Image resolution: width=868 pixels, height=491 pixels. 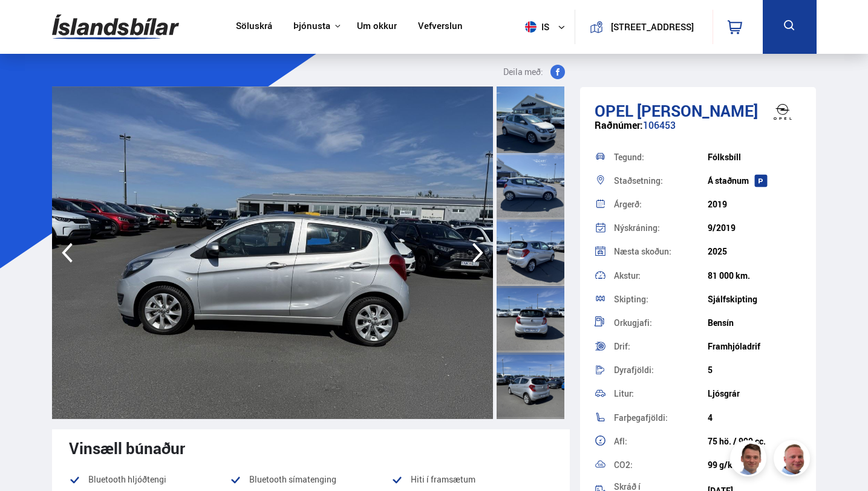 What do you see at coordinates (754, 323) in the screenshot?
I see `div: Bensín` at bounding box center [754, 323].